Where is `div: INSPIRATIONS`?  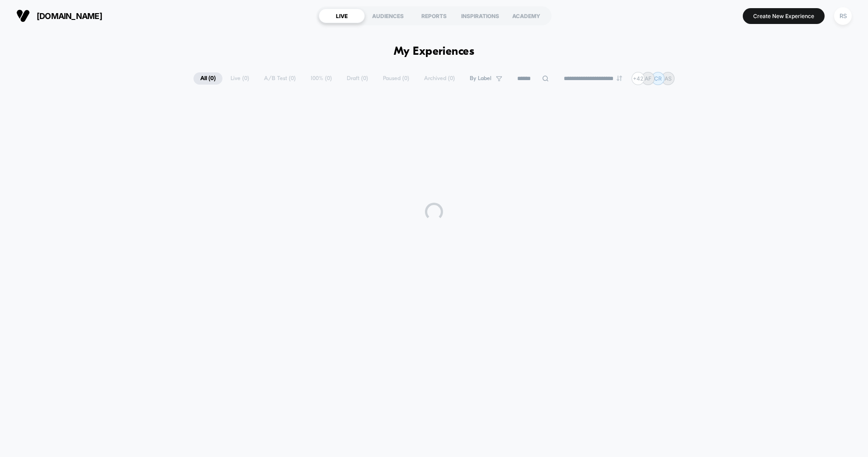
div: INSPIRATIONS is located at coordinates (480, 16).